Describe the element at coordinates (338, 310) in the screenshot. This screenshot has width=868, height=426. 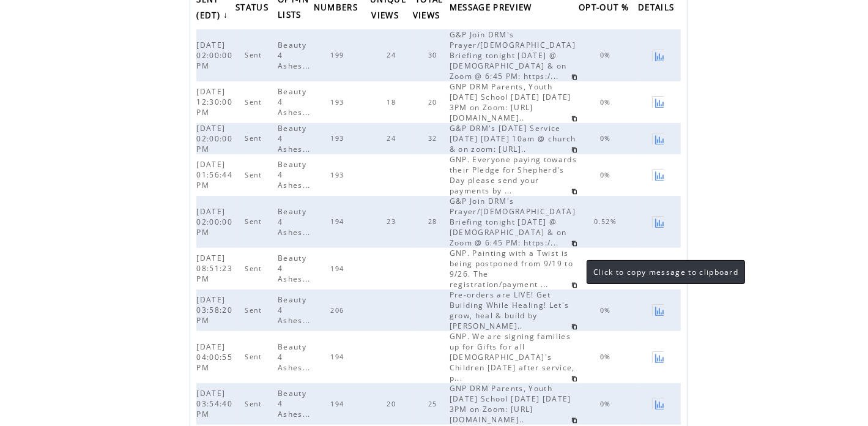
I see `span: 206` at that location.